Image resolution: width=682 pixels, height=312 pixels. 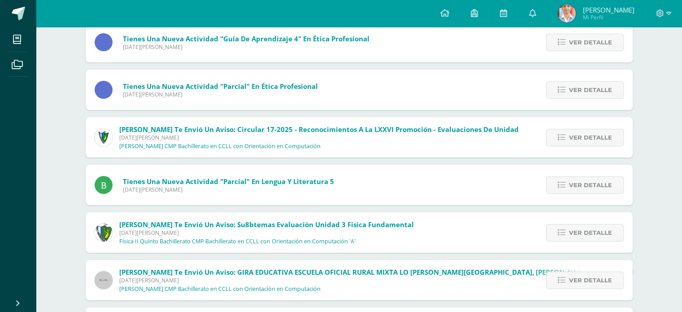 I want to click on span: Tienes una nueva actividad "parcial" En Ética Profesional, so click(x=220, y=86).